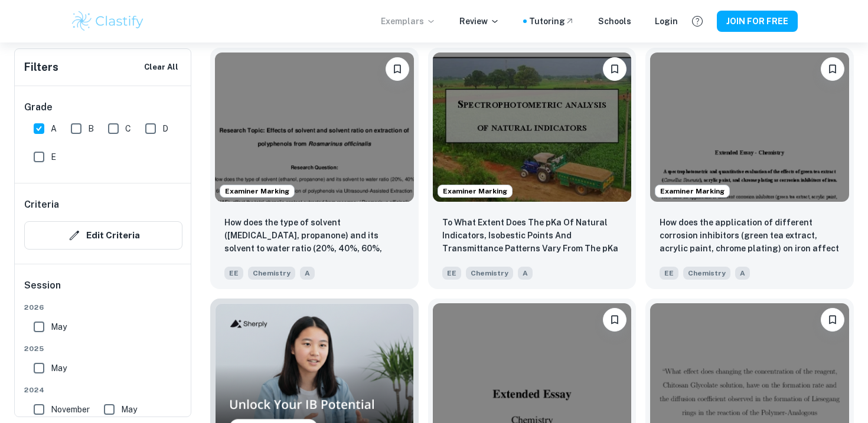  What do you see at coordinates (128, 129) in the screenshot?
I see `span: C` at bounding box center [128, 129].